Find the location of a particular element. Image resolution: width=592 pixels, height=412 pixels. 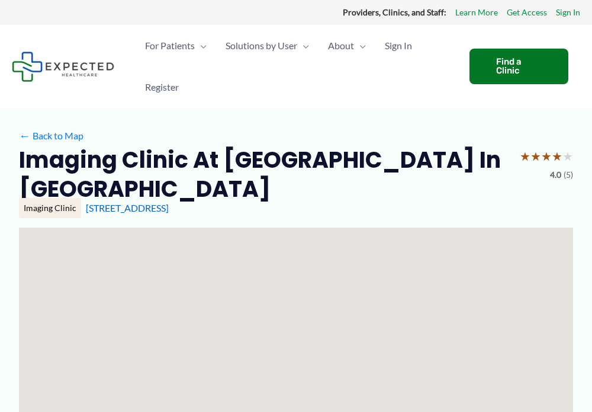

span: (5) is located at coordinates (569, 175).